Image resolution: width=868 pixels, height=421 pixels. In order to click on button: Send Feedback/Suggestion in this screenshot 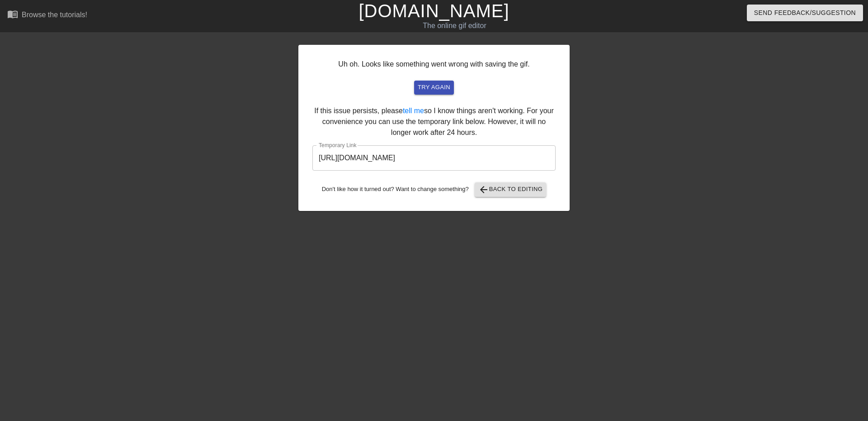, I will do `click(805, 13)`.